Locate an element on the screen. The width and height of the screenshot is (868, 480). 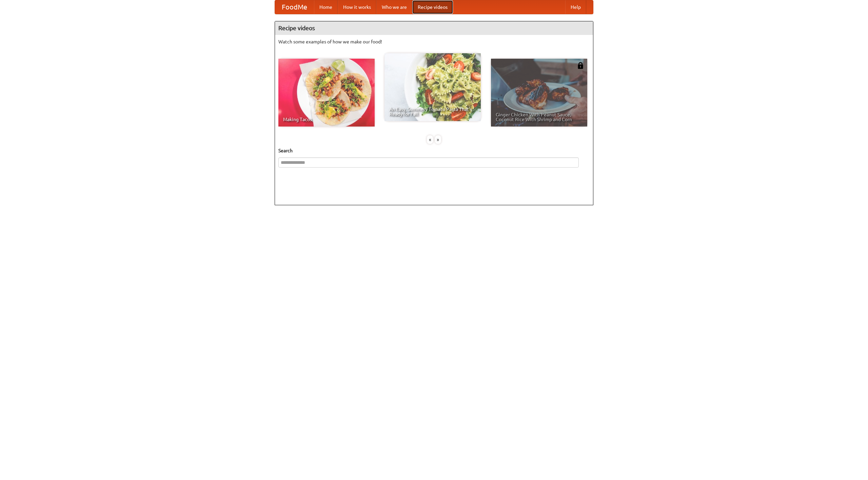
h5: Search is located at coordinates (434, 150).